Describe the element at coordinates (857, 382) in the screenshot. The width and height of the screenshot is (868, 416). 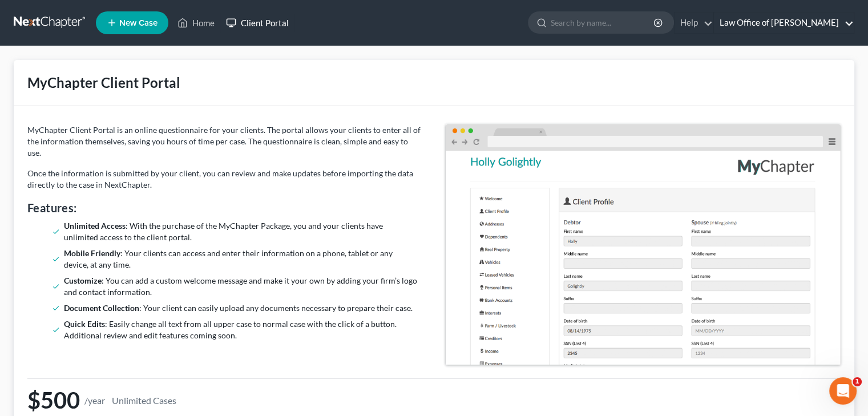
I see `span: 1` at that location.